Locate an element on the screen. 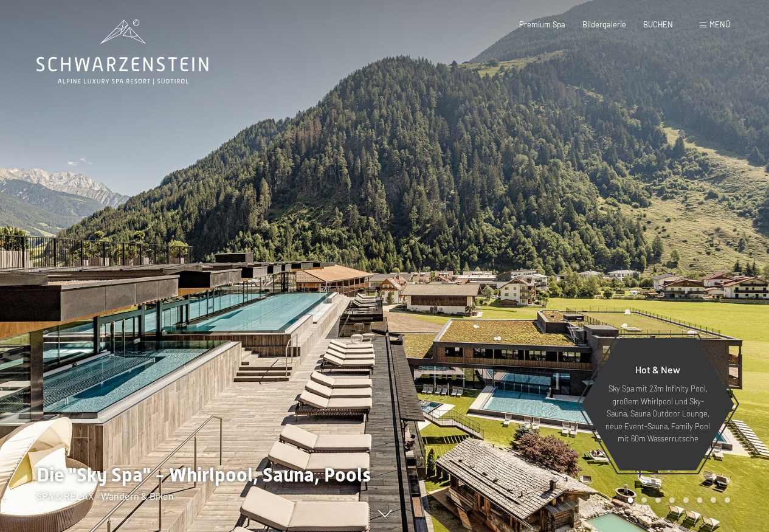 The width and height of the screenshot is (769, 532). a: BUCHEN is located at coordinates (658, 24).